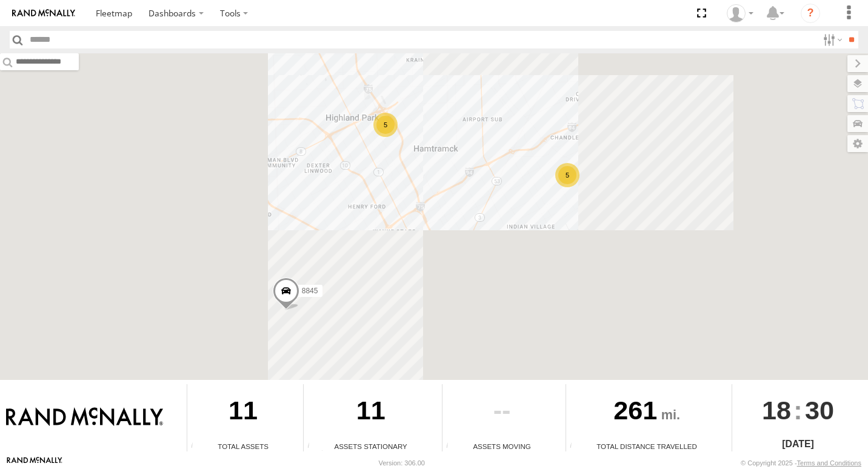 The height and width of the screenshot is (469, 868). What do you see at coordinates (502, 446) in the screenshot?
I see `div: Assets Moving` at bounding box center [502, 446].